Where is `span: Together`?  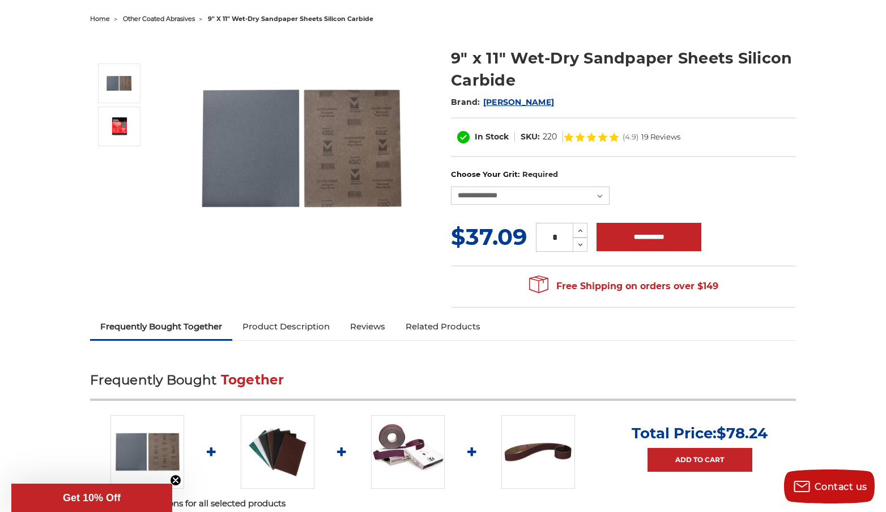
span: Together is located at coordinates (253, 380).